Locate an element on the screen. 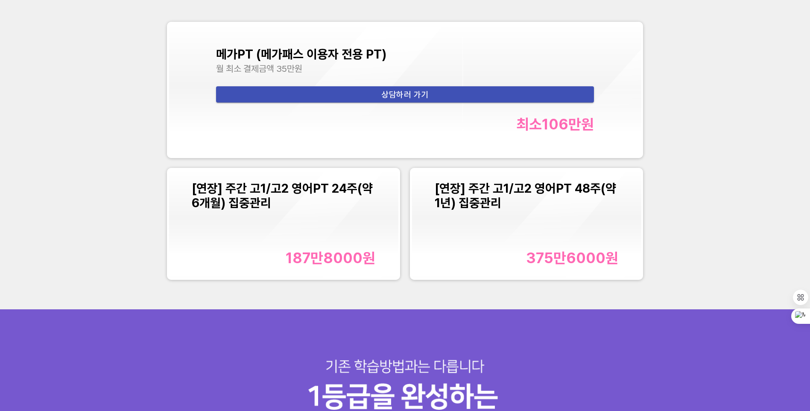 This screenshot has width=810, height=411. div: 187만8000 원 is located at coordinates (330, 257).